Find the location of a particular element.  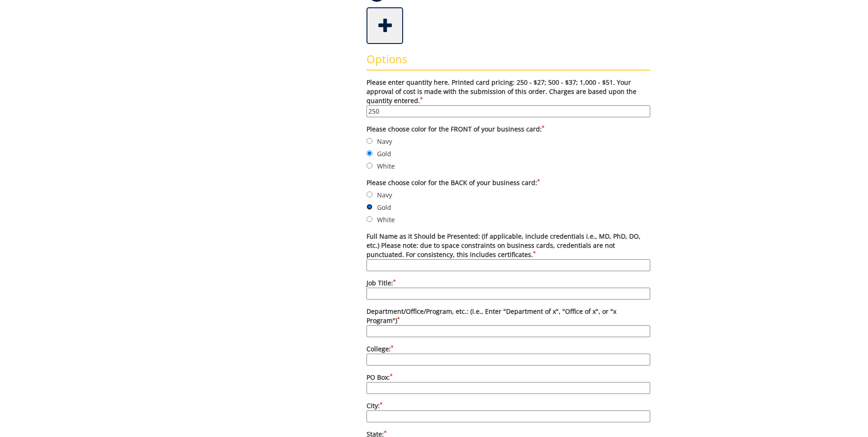

label: Please choose color for the FRONT of your business card: is located at coordinates (509, 129).